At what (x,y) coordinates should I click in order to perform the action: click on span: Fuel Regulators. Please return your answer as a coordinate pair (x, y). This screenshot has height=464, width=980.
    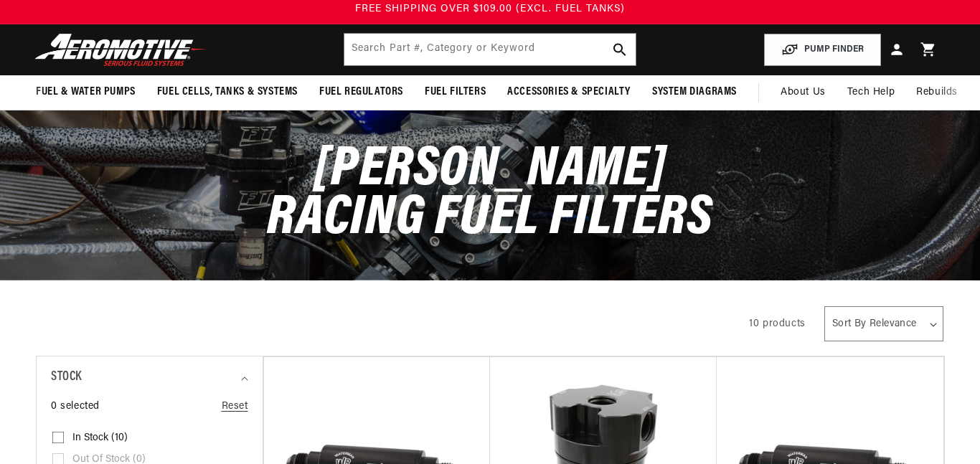
    Looking at the image, I should click on (361, 92).